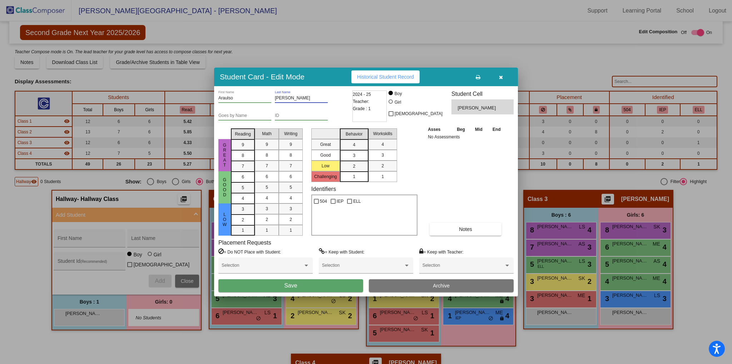 Image resolution: width=732 pixels, height=364 pixels. I want to click on span: Notes, so click(465, 229).